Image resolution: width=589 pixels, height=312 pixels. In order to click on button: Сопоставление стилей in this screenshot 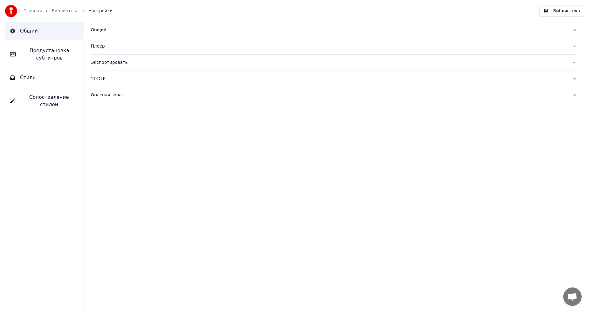, I will do `click(44, 101)`.